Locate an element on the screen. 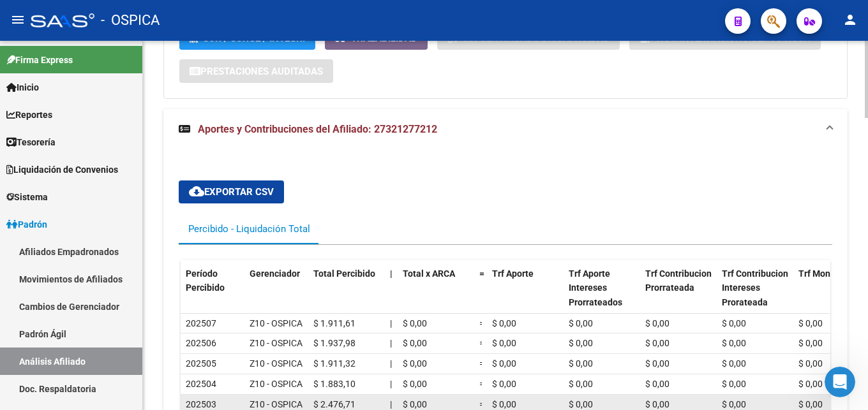  span: $ 1.911,32 is located at coordinates (335, 364).